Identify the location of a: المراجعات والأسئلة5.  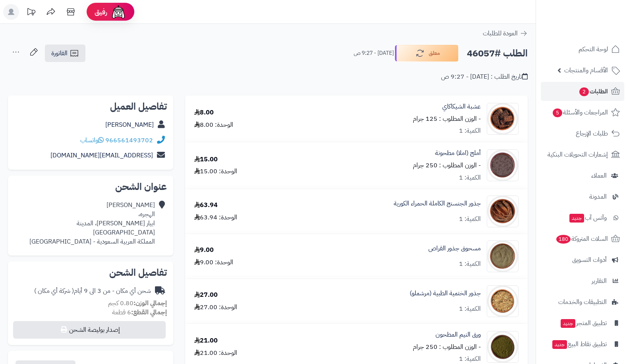
(582, 112).